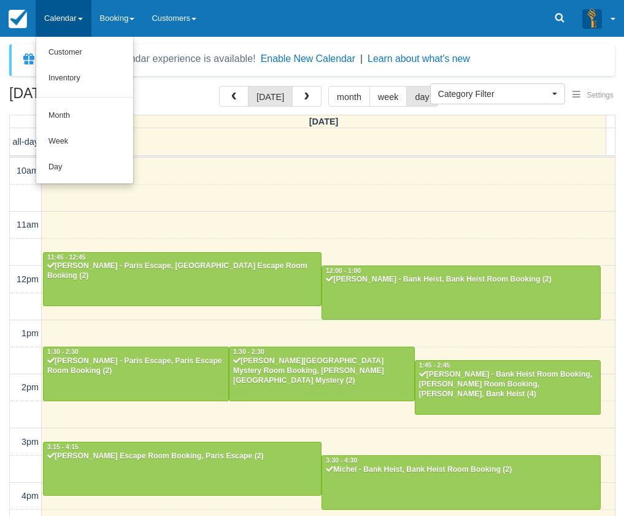 Image resolution: width=624 pixels, height=516 pixels. Describe the element at coordinates (349, 96) in the screenshot. I see `button: month` at that location.